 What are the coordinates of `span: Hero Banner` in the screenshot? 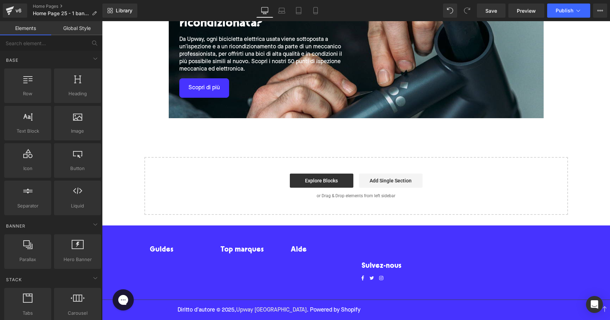 It's located at (77, 260).